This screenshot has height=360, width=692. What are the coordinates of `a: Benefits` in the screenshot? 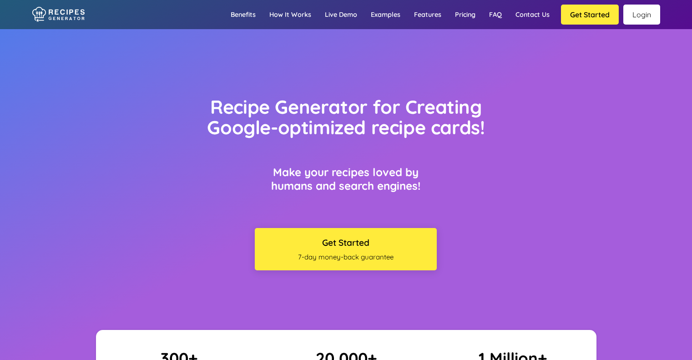 It's located at (243, 15).